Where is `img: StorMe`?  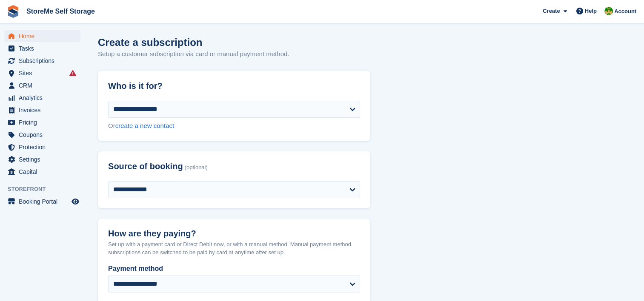
img: StorMe is located at coordinates (608, 11).